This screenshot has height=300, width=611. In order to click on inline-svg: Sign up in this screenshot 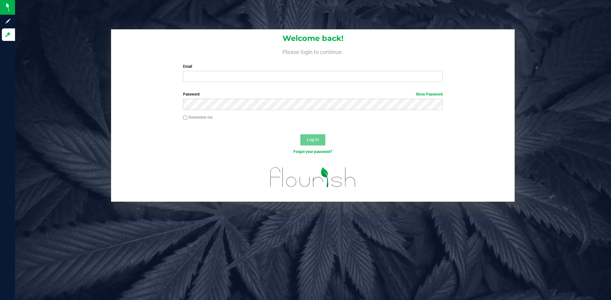, I will do `click(8, 21)`.